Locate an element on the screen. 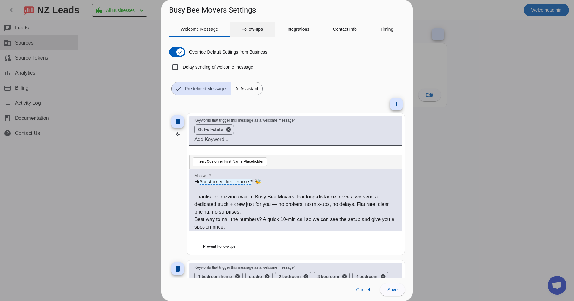  span: 2 bedroom is located at coordinates (289, 277).